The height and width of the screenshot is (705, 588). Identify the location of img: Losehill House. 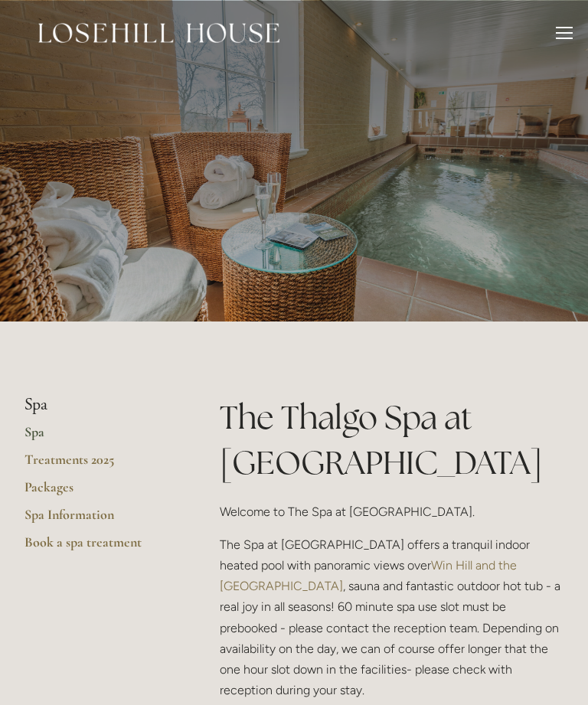
(158, 33).